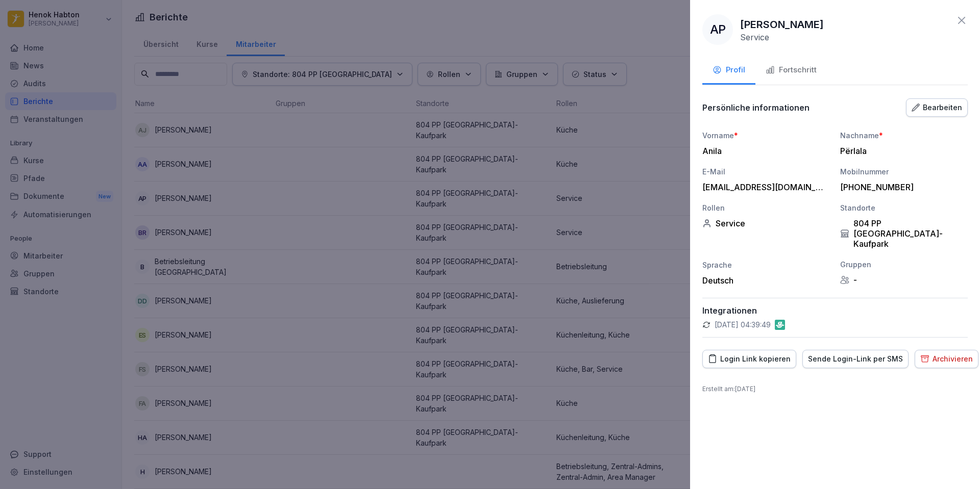  I want to click on button: Profil, so click(729, 71).